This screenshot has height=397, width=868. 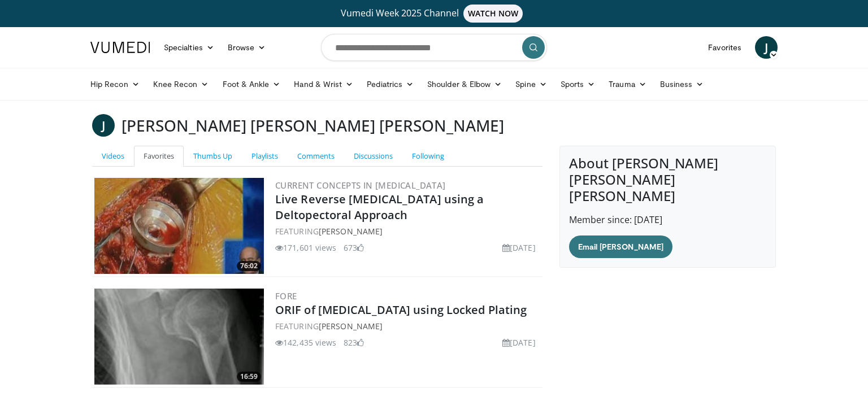 I want to click on a: Knee Recon, so click(x=180, y=84).